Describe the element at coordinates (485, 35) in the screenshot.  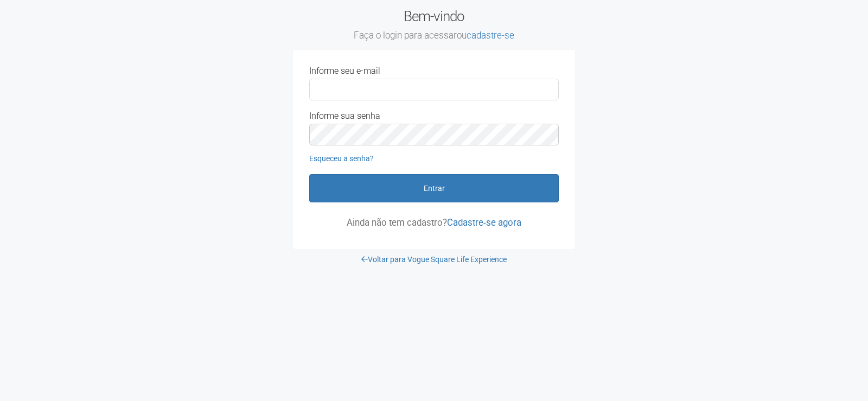
I see `span: ou` at that location.